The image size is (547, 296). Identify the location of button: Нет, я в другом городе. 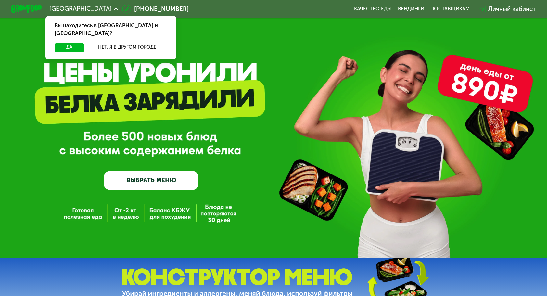
(127, 48).